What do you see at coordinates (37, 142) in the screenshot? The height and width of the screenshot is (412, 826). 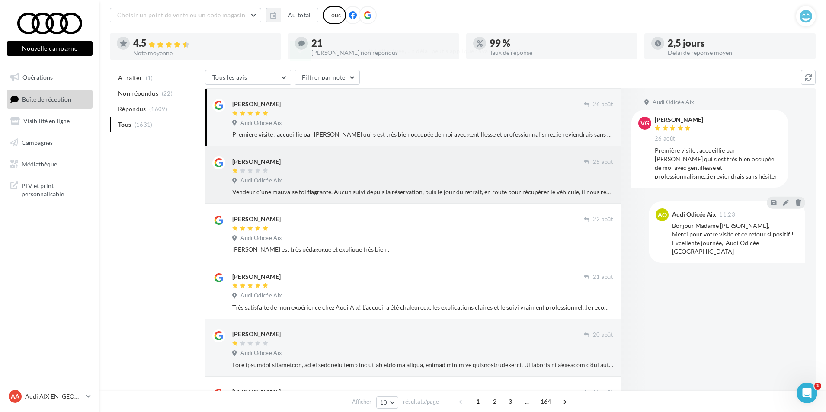 I see `span: Campagnes` at bounding box center [37, 142].